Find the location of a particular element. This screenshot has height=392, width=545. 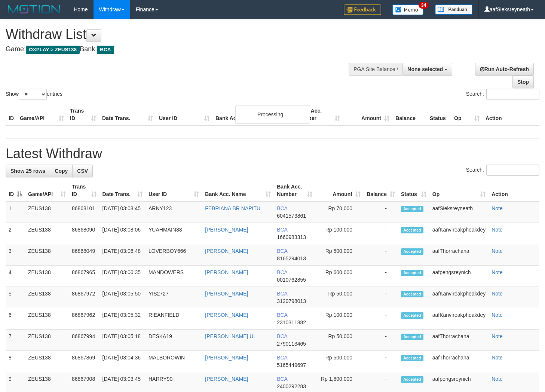

a: FEBRIANA BR NAPITU is located at coordinates (233, 209).